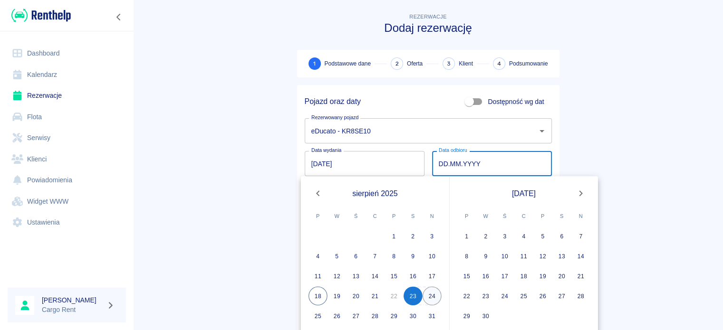 This screenshot has width=723, height=330. Describe the element at coordinates (486, 236) in the screenshot. I see `button: 2` at that location.